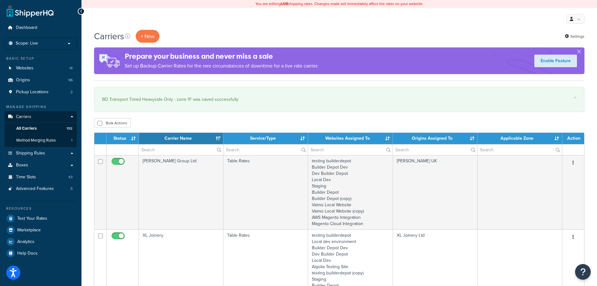 The image size is (597, 286). I want to click on li: Analytics, so click(41, 241).